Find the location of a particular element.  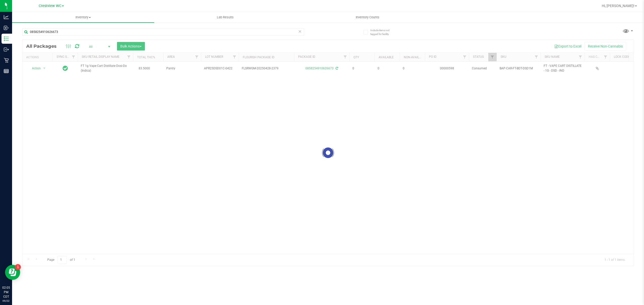

a: Inventory Counts is located at coordinates (367, 17).